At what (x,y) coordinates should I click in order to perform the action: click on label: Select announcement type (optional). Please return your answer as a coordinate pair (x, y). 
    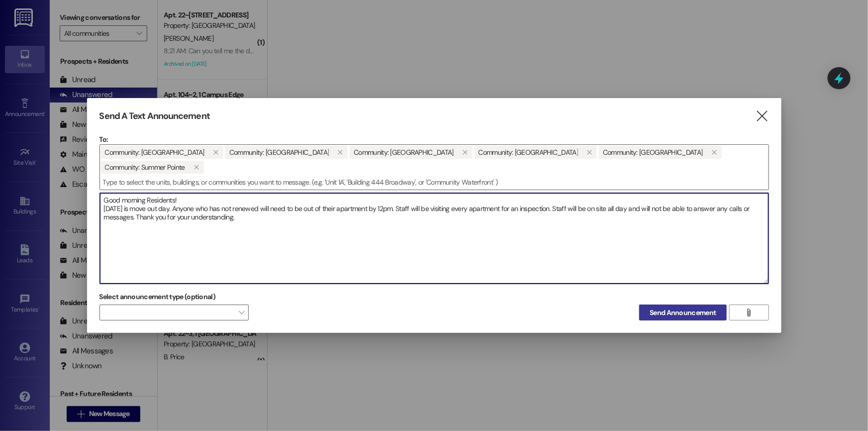
    Looking at the image, I should click on (158, 297).